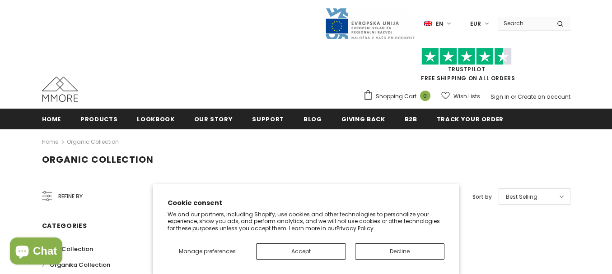 The height and width of the screenshot is (274, 612). Describe the element at coordinates (370, 23) in the screenshot. I see `img: Javni Razpis` at that location.